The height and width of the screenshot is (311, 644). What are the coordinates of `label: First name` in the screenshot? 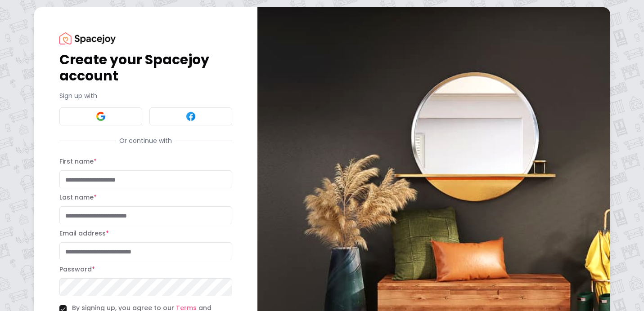 It's located at (78, 162).